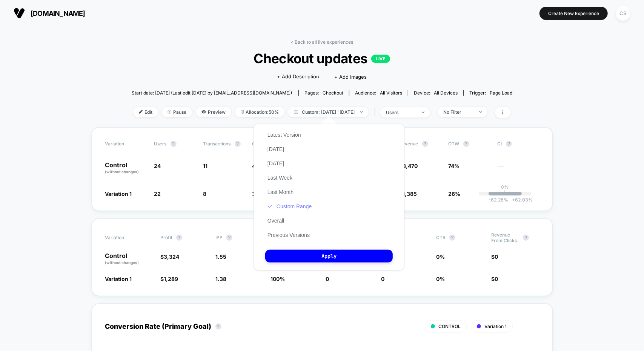 This screenshot has height=351, width=644. Describe the element at coordinates (623, 13) in the screenshot. I see `button: CS` at that location.